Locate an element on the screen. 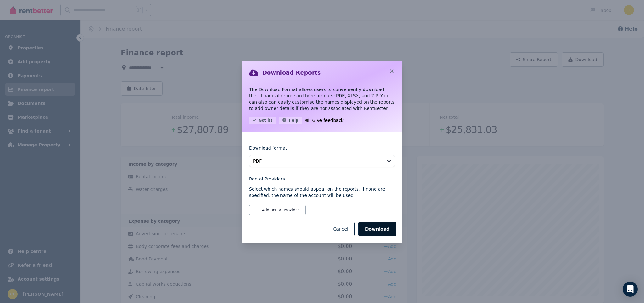 This screenshot has height=303, width=644. label: Download format is located at coordinates (268, 150).